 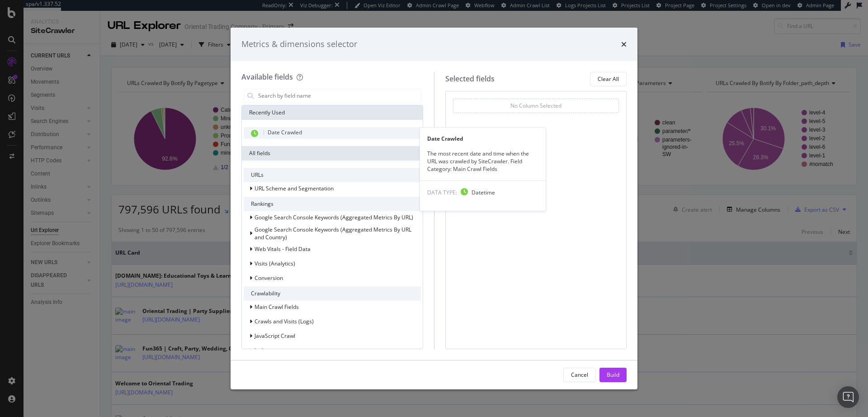 I want to click on span: Google Search Console Keywords (Aggregated Metrics By URL and Country), so click(x=333, y=233).